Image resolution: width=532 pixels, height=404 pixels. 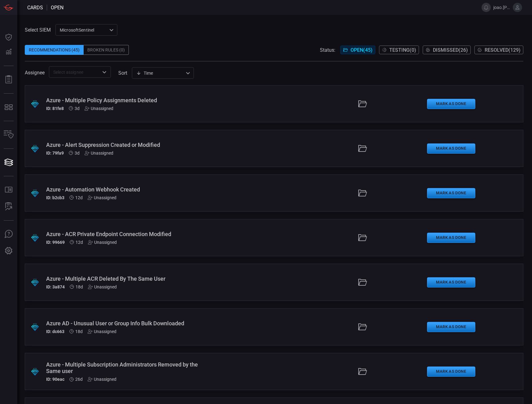 What do you see at coordinates (8, 234) in the screenshot?
I see `button: Ask Us A Question` at bounding box center [8, 234].